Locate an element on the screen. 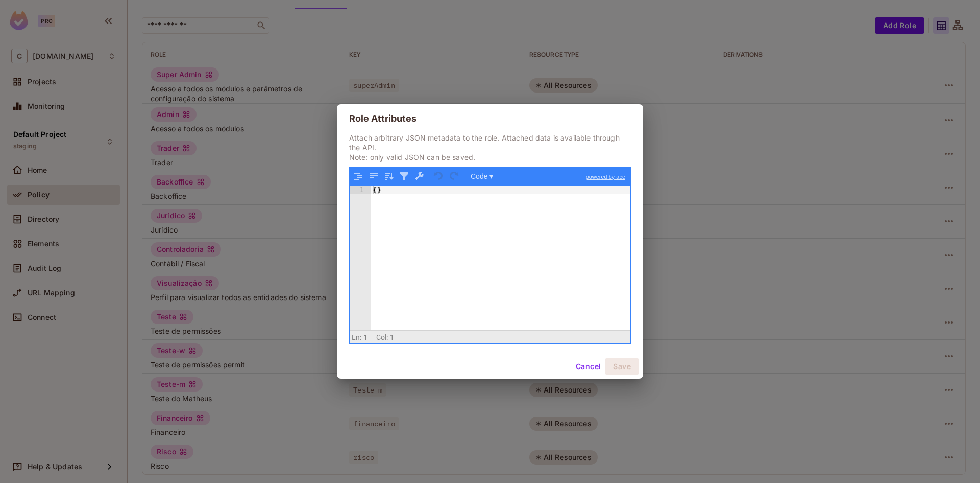 This screenshot has width=980, height=483. button: Formate dados JSON, com recuo e feeds de linha adequados (Ctrl+I) is located at coordinates (358, 177).